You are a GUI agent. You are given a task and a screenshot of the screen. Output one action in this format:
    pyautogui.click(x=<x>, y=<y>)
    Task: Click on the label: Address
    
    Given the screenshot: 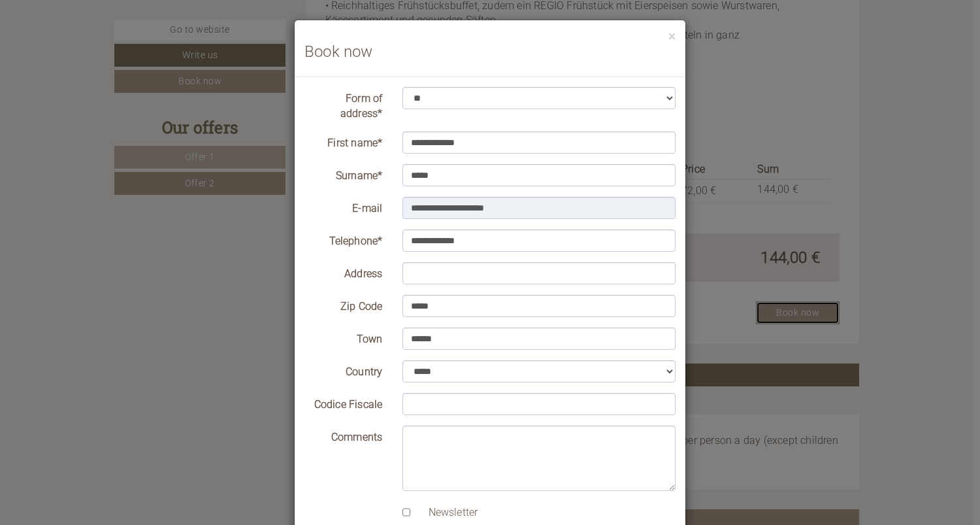 What is the action you would take?
    pyautogui.click(x=343, y=272)
    